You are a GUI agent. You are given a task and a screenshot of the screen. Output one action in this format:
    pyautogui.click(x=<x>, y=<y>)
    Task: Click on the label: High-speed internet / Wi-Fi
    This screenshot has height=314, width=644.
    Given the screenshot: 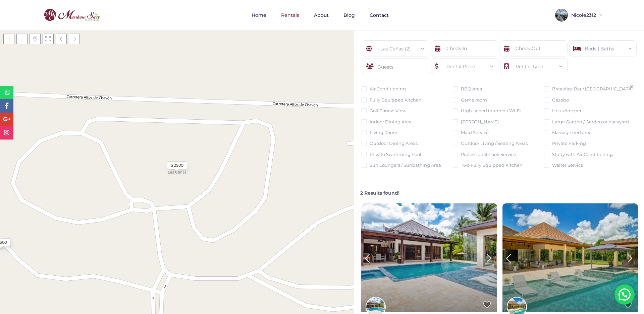 What is the action you would take?
    pyautogui.click(x=491, y=110)
    